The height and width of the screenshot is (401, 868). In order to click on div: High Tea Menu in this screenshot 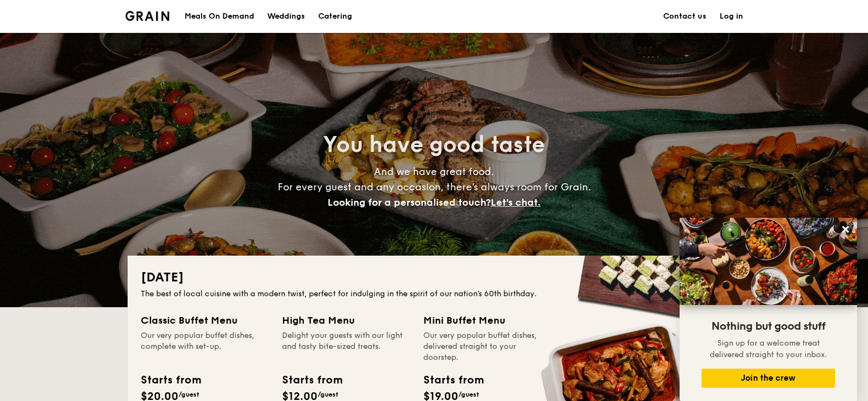, I will do `click(346, 320)`.